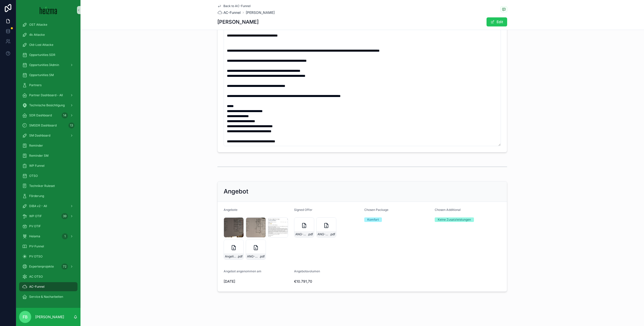 This screenshot has width=644, height=326. What do you see at coordinates (48, 10) in the screenshot?
I see `img: App logo` at bounding box center [48, 10].